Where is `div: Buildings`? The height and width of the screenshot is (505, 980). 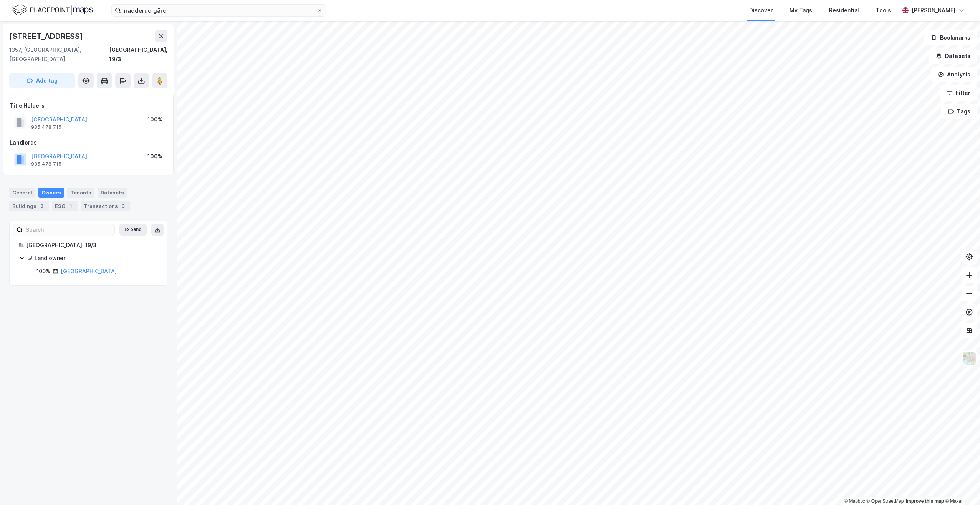
div: Buildings is located at coordinates (29, 206).